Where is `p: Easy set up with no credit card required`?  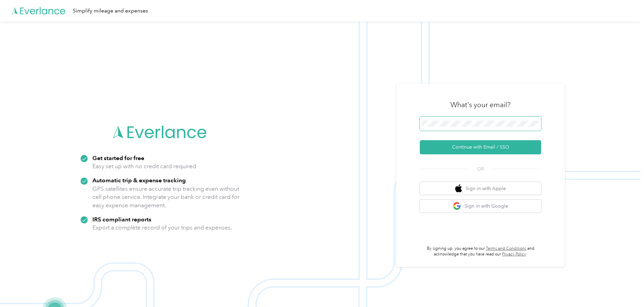
p: Easy set up with no credit card required is located at coordinates (144, 166).